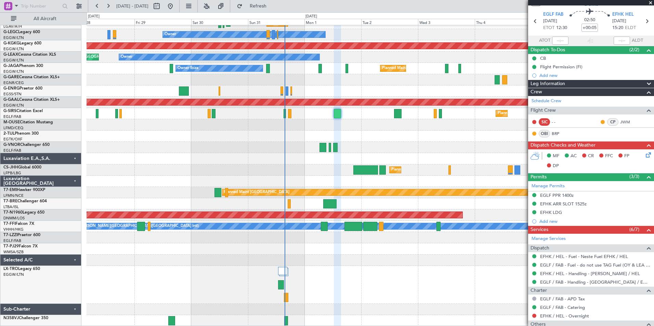  What do you see at coordinates (563, 145) in the screenshot?
I see `span: Dispatch Checks and Weather` at bounding box center [563, 145].